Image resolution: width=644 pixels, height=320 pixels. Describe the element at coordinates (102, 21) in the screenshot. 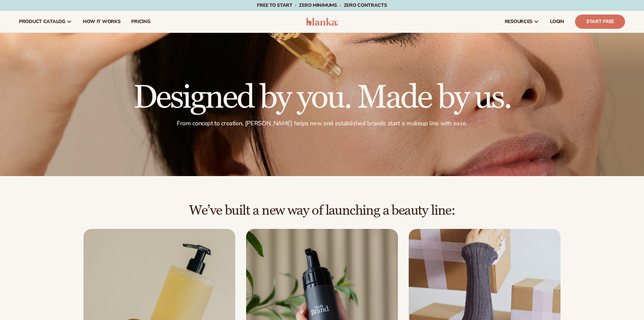

I see `a: How It Works` at that location.